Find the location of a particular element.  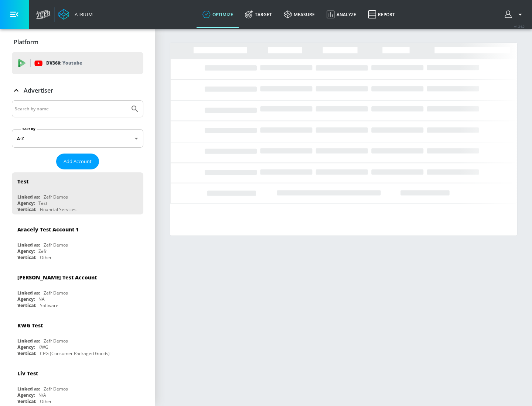

label: Sort By is located at coordinates (29, 129).